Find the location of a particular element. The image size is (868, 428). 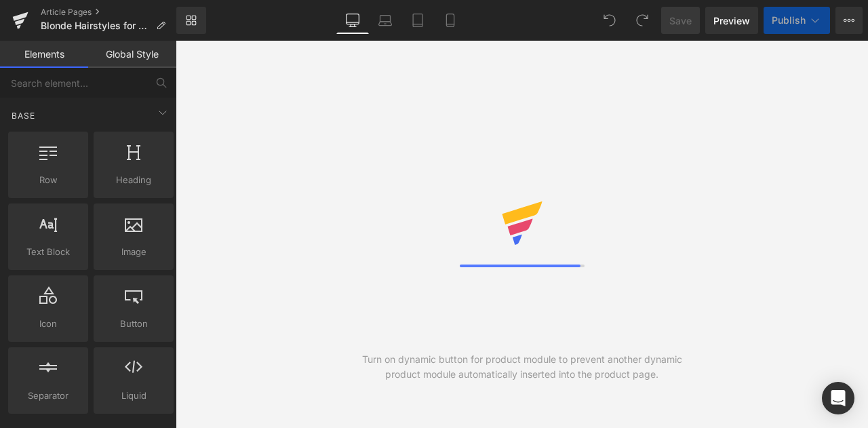

span: Liquid is located at coordinates (134, 395).